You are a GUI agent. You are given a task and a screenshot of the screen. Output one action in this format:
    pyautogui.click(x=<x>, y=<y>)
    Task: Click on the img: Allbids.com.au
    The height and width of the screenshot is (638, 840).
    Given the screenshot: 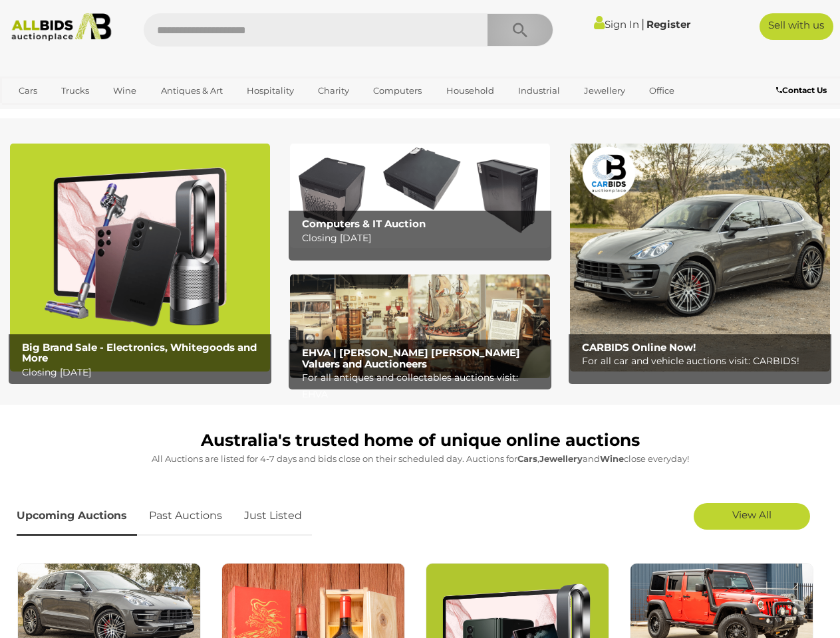 What is the action you would take?
    pyautogui.click(x=61, y=27)
    